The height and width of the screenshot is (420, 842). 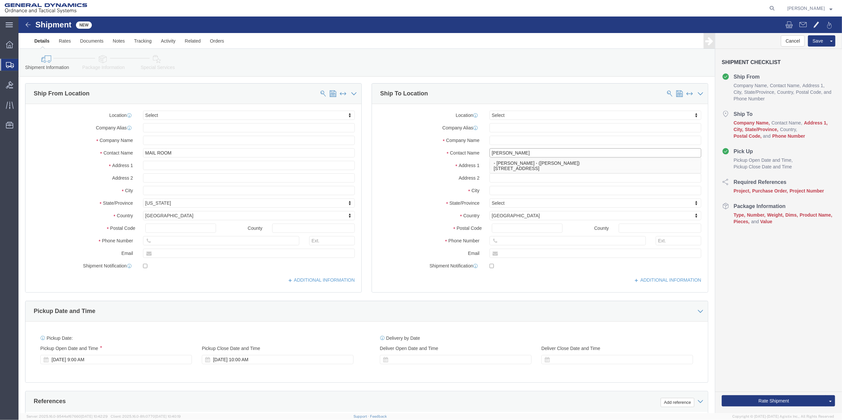 What do you see at coordinates (806, 8) in the screenshot?
I see `span: Nicholas Bohmer` at bounding box center [806, 8].